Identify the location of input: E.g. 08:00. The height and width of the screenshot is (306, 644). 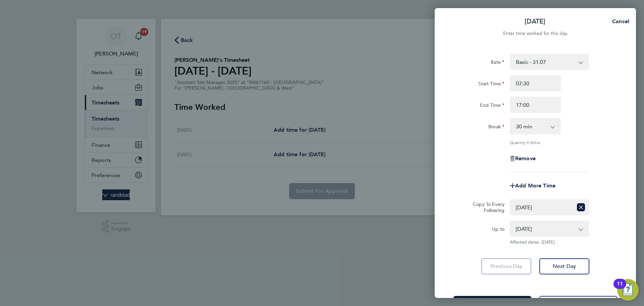
(536, 83).